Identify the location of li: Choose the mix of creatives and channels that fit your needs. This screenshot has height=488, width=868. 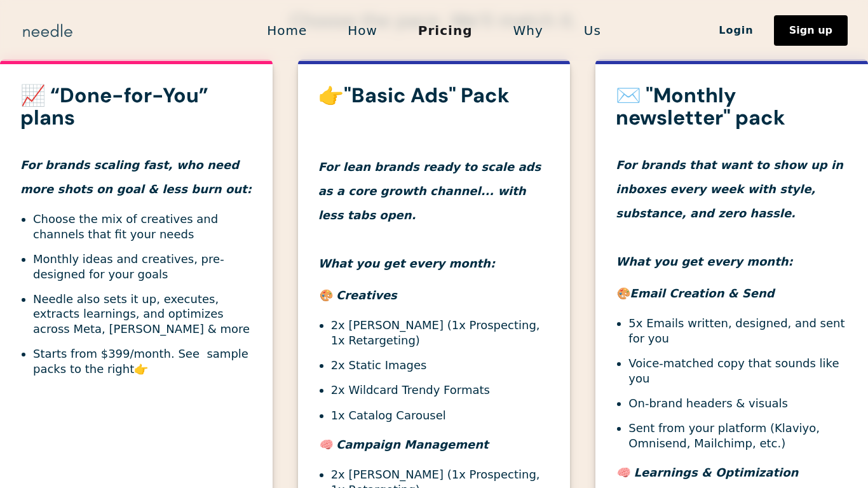
(142, 226).